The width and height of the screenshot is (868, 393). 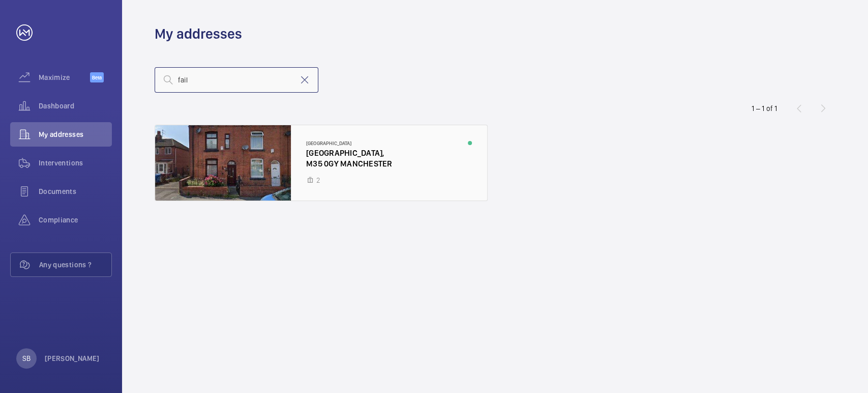 What do you see at coordinates (75, 163) in the screenshot?
I see `span: Interventions` at bounding box center [75, 163].